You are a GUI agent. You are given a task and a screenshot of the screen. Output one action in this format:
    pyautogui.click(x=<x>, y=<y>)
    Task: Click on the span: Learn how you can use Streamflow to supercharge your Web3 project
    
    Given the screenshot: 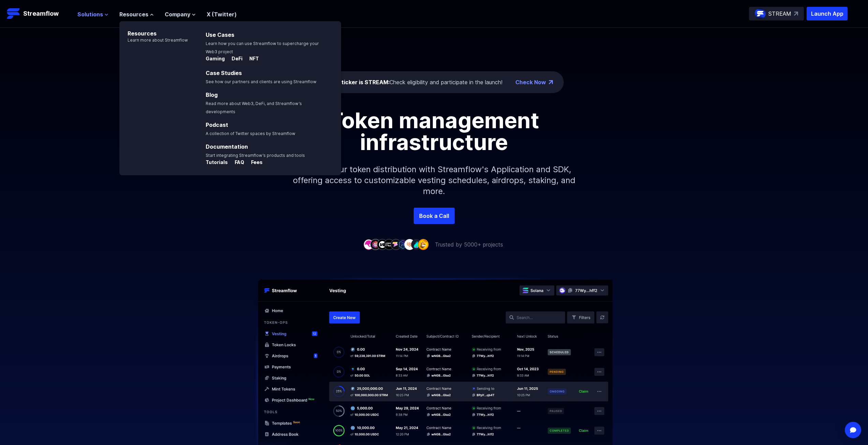 What is the action you would take?
    pyautogui.click(x=262, y=47)
    